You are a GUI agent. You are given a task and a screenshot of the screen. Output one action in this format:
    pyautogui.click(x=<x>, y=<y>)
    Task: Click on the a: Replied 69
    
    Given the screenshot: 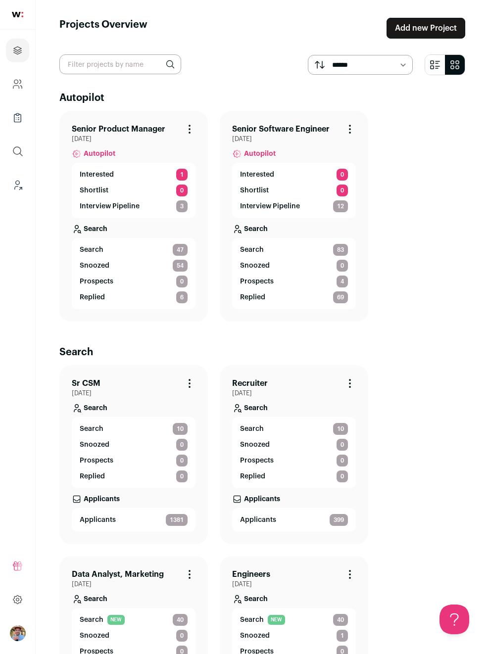 What is the action you would take?
    pyautogui.click(x=294, y=297)
    